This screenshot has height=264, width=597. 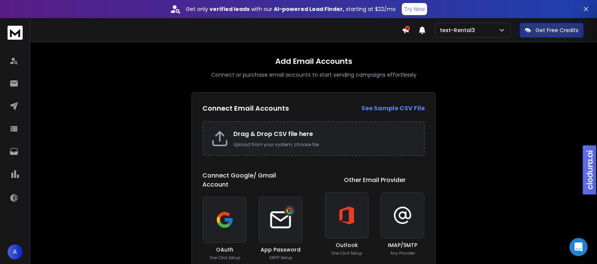 I want to click on p: test-Rental3, so click(x=459, y=30).